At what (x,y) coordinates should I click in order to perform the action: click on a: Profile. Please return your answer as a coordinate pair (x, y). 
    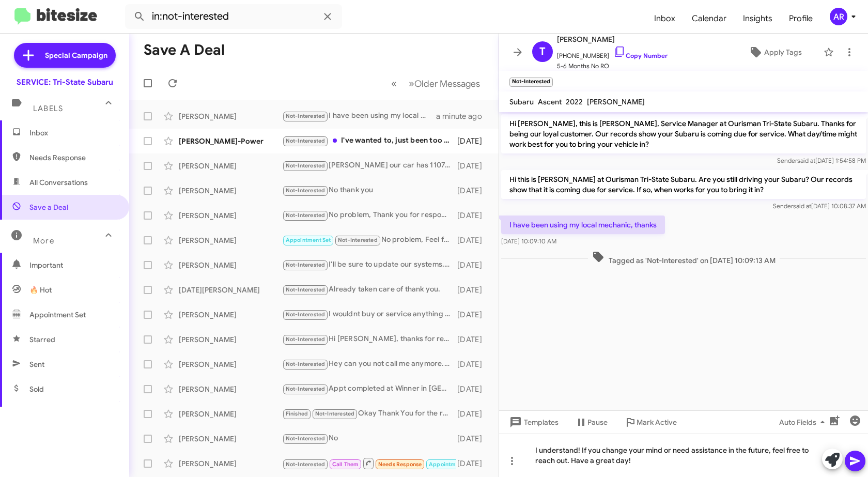
    Looking at the image, I should click on (801, 18).